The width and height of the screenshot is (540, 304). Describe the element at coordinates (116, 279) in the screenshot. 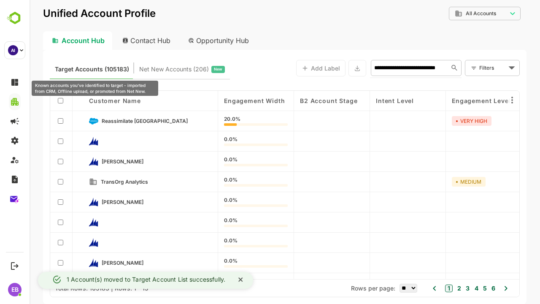

I see `div: 1 Account(s) moved to Target Account List successfully.` at that location.